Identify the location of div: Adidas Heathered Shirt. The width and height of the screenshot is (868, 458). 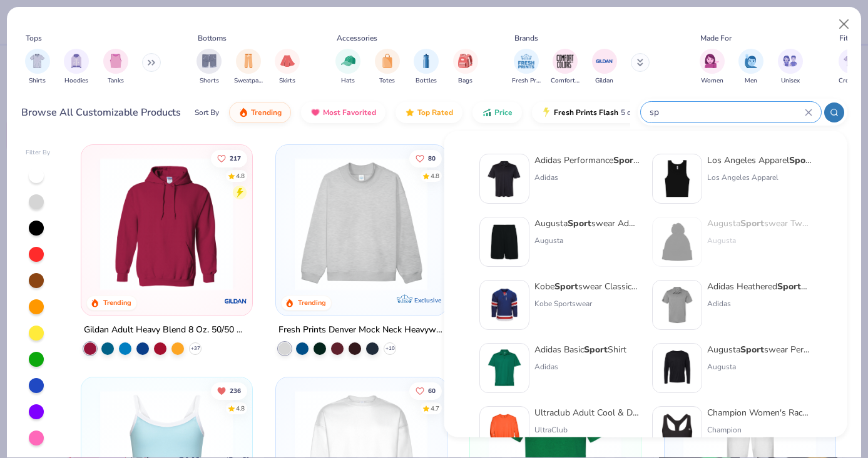
(759, 287).